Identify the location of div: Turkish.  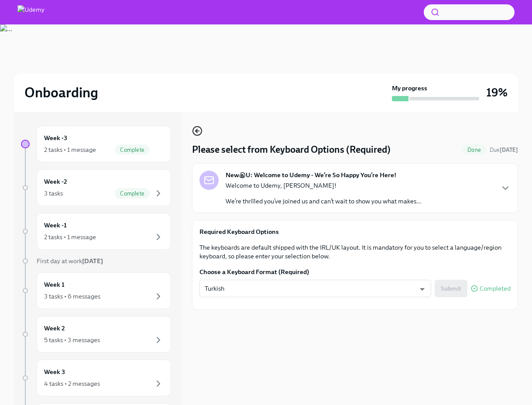
(315, 288).